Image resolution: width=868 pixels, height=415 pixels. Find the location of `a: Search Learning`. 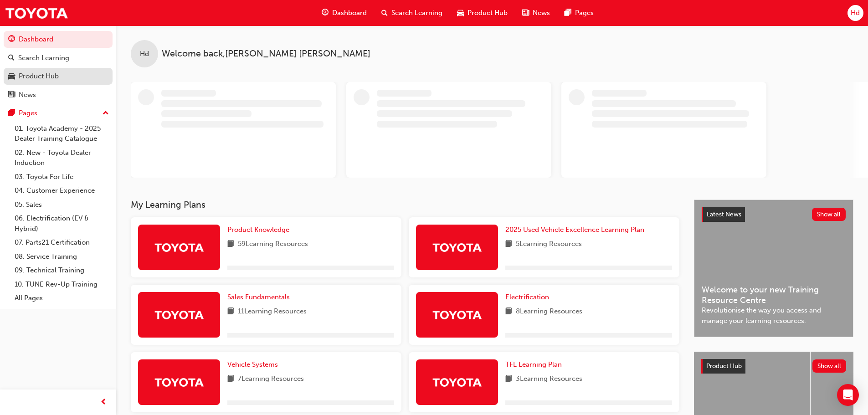

a: Search Learning is located at coordinates (58, 58).